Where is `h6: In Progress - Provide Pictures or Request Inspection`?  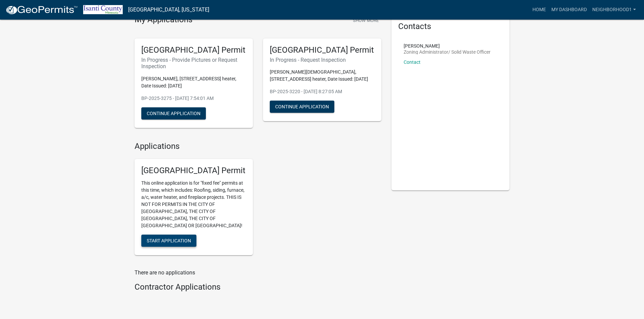 h6: In Progress - Provide Pictures or Request Inspection is located at coordinates (194, 63).